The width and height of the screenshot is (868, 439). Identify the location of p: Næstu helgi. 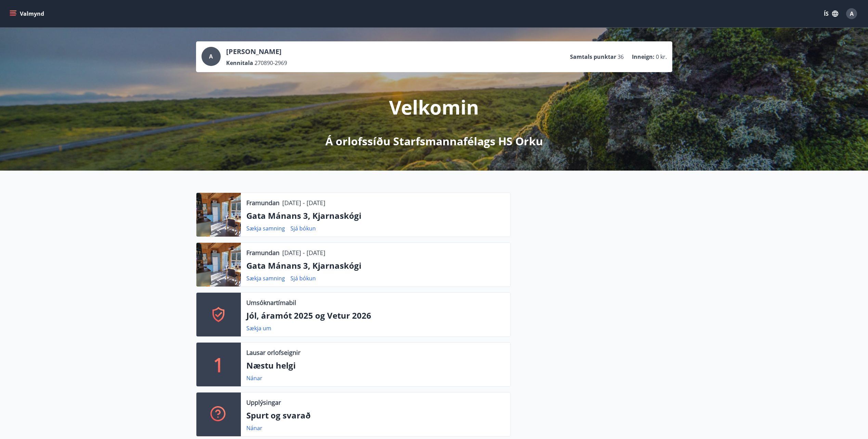
(376, 365).